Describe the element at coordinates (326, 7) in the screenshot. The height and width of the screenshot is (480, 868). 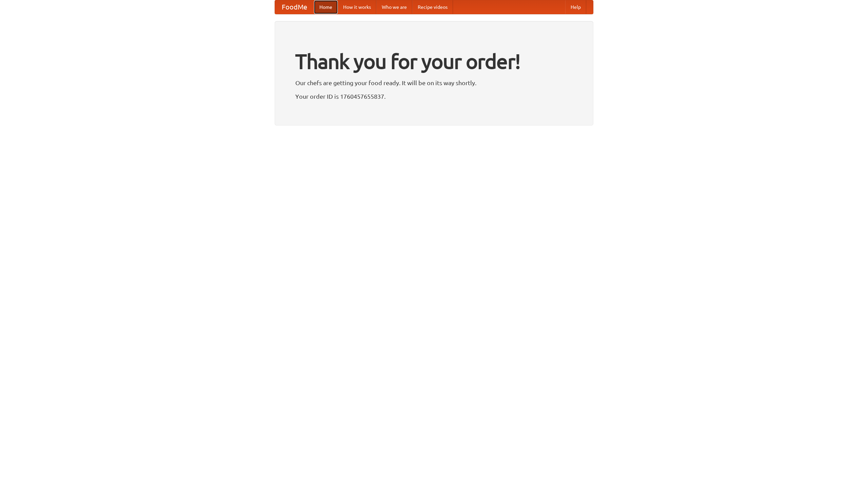
I see `a: Home` at that location.